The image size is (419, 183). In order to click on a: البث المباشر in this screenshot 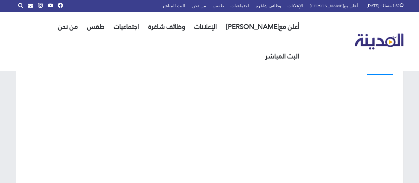, I will do `click(282, 56)`.